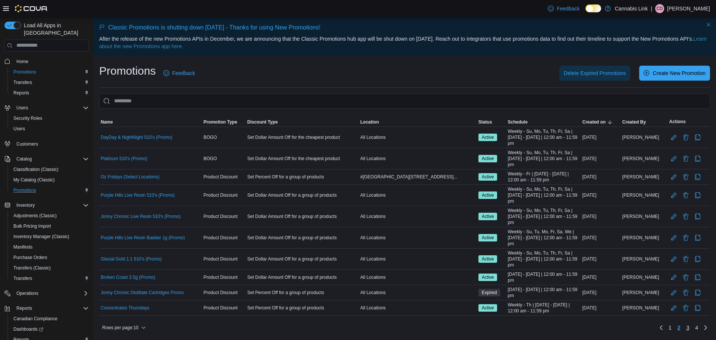 The height and width of the screenshot is (340, 716). Describe the element at coordinates (19, 129) in the screenshot. I see `a: Users` at that location.